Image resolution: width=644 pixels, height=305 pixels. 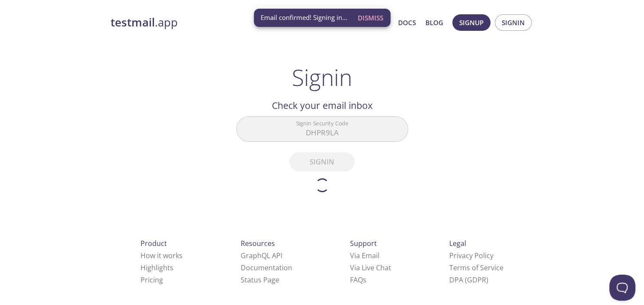 I want to click on a: testmail.app, so click(x=213, y=22).